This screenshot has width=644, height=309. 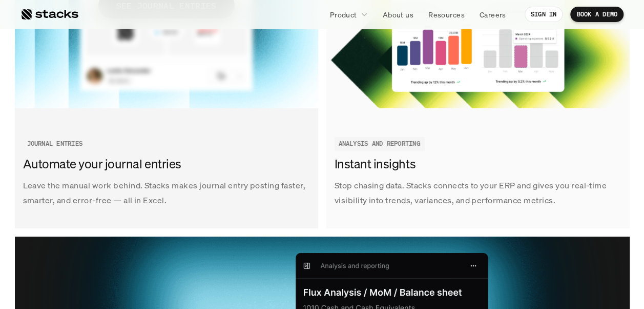 What do you see at coordinates (343, 14) in the screenshot?
I see `p: Product` at bounding box center [343, 14].